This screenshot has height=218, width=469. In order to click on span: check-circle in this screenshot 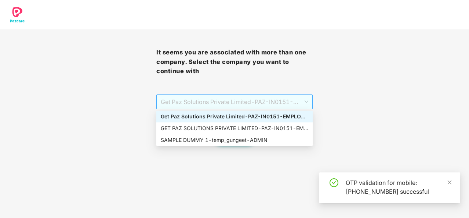, I will do `click(334, 182)`.